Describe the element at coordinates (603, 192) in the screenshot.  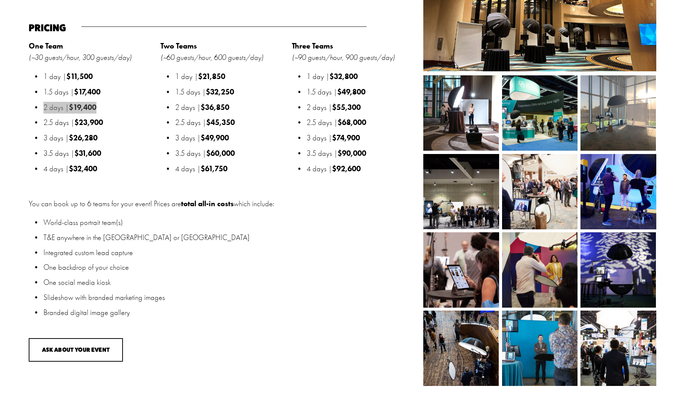
I see `img: 23-05-18_TDP_BTS_0017.jpg` at that location.